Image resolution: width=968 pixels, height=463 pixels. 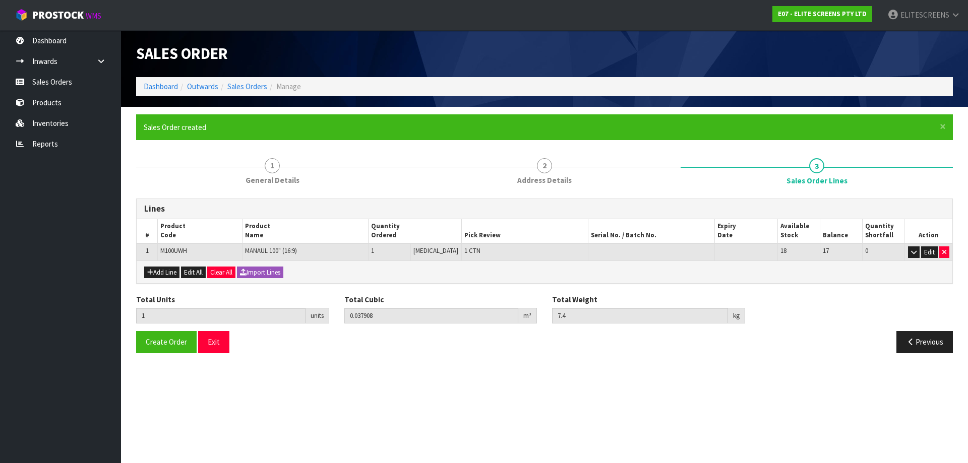 I want to click on th: Pick Review, so click(x=525, y=231).